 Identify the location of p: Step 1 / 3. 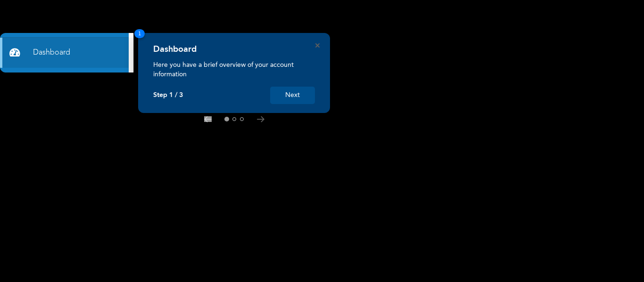
(168, 95).